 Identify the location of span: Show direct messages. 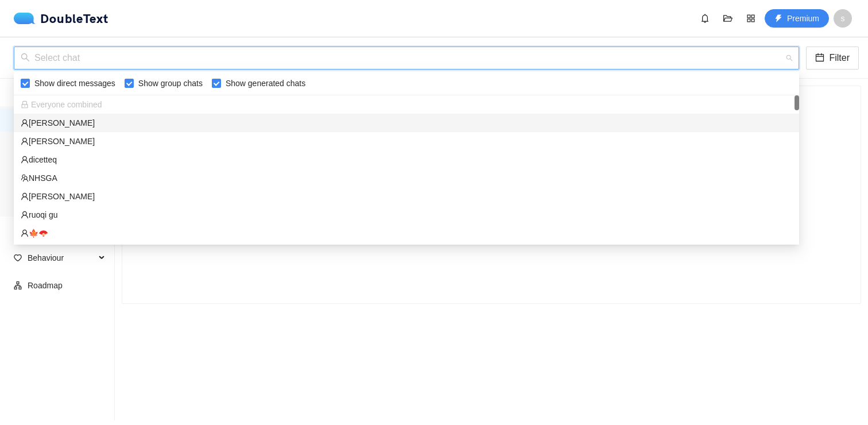
(74, 83).